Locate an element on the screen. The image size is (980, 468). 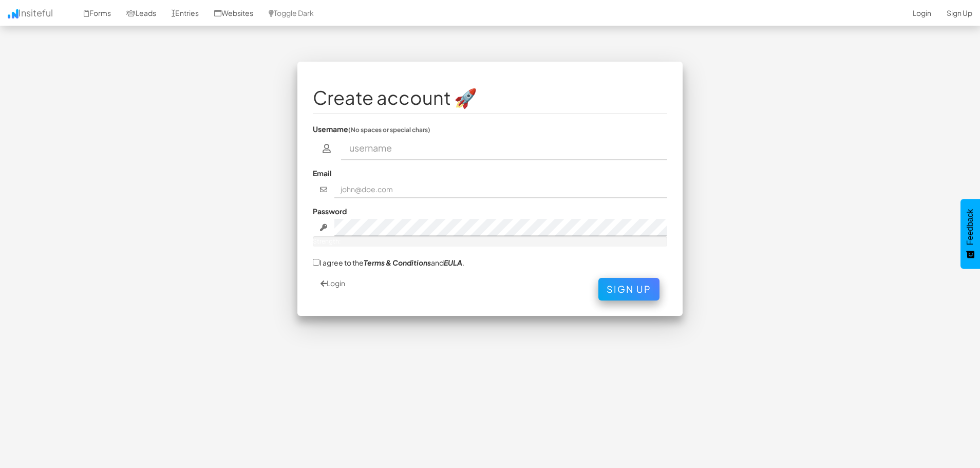
a: Login is located at coordinates (333, 283).